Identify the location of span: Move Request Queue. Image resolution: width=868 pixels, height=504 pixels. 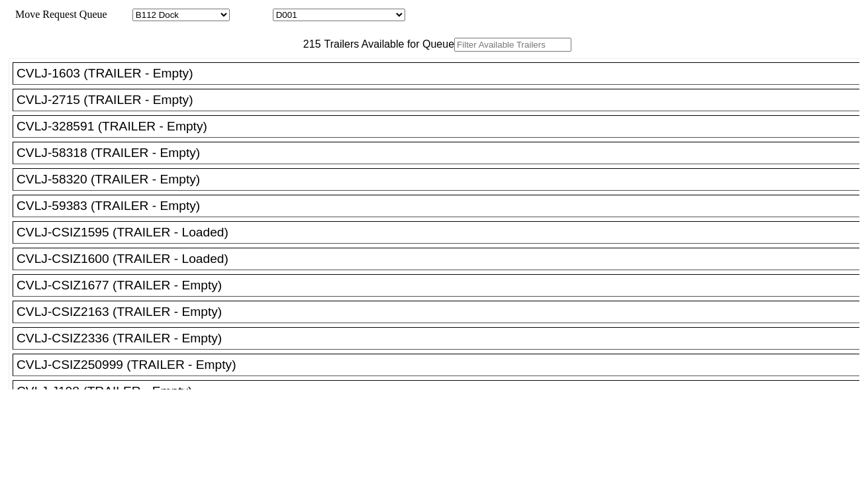
(58, 14).